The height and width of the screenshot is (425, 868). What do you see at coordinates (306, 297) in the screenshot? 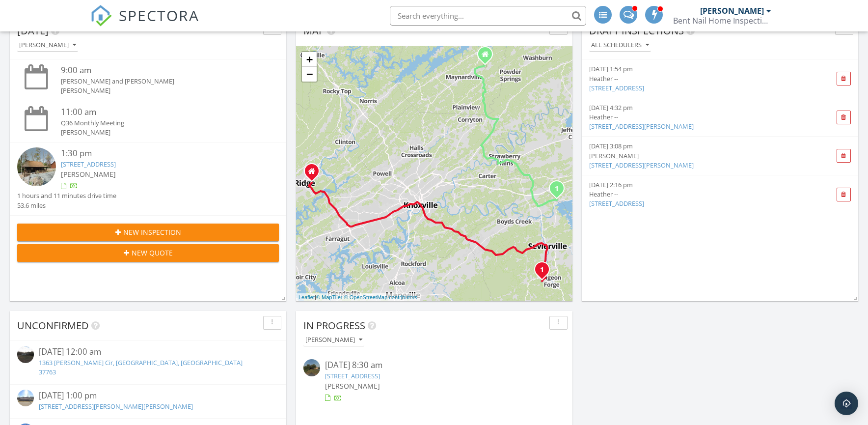
I see `a: Leaflet` at bounding box center [306, 297].